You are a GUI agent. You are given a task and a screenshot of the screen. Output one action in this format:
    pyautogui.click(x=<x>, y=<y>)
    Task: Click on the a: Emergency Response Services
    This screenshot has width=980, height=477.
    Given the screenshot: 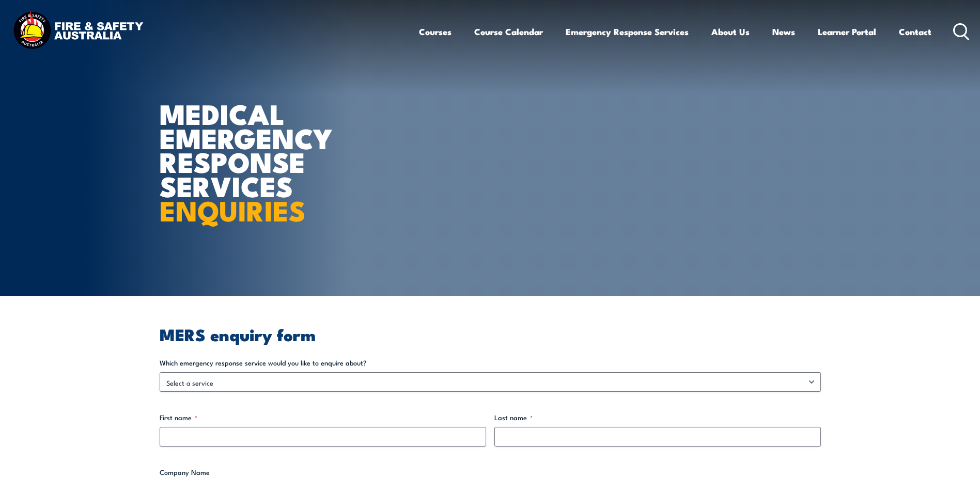 What is the action you would take?
    pyautogui.click(x=627, y=31)
    